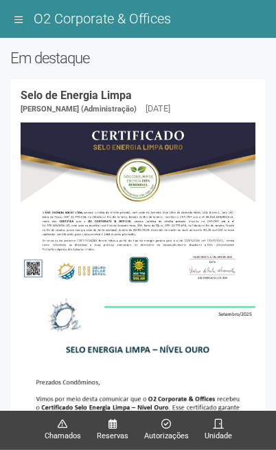 The height and width of the screenshot is (450, 276). Describe the element at coordinates (166, 436) in the screenshot. I see `span: Autorizações` at that location.